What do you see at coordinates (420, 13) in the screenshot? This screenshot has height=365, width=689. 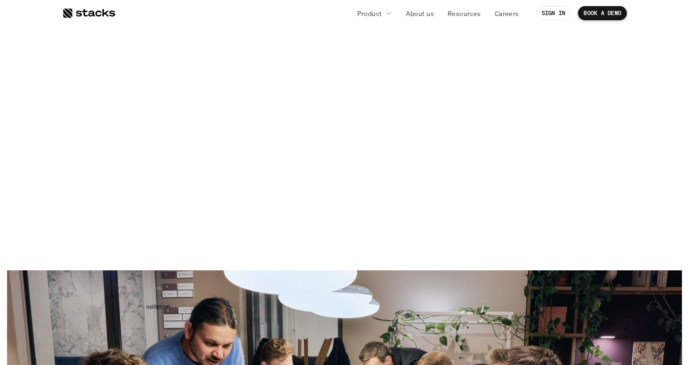 I see `p: About us` at bounding box center [420, 13].